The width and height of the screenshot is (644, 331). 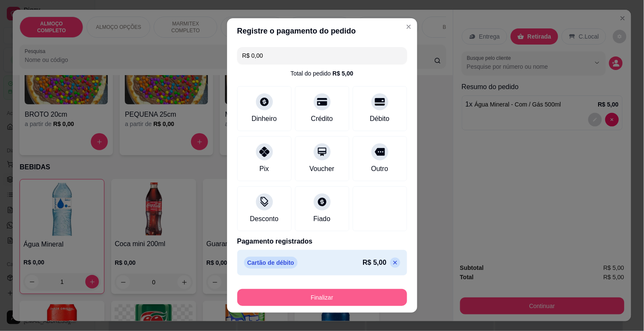 I want to click on div: Dinheiro, so click(x=264, y=119).